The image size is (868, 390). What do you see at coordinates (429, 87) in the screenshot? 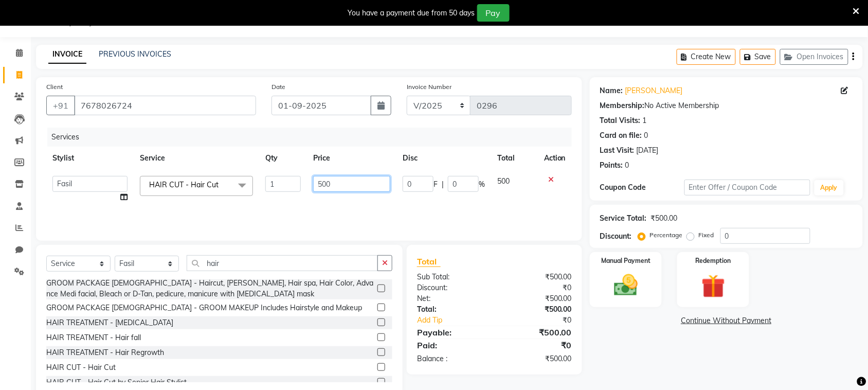
I see `label: Invoice Number` at bounding box center [429, 87].